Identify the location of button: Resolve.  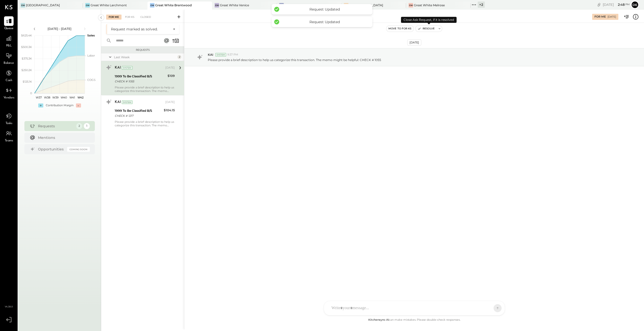
(426, 28).